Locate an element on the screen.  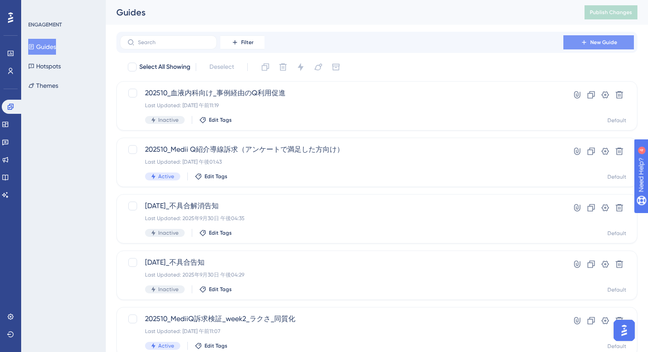
span: New Guide is located at coordinates (603, 42).